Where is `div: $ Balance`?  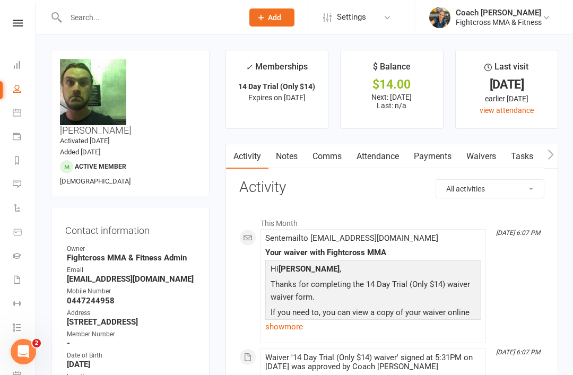 div: $ Balance is located at coordinates (392, 70).